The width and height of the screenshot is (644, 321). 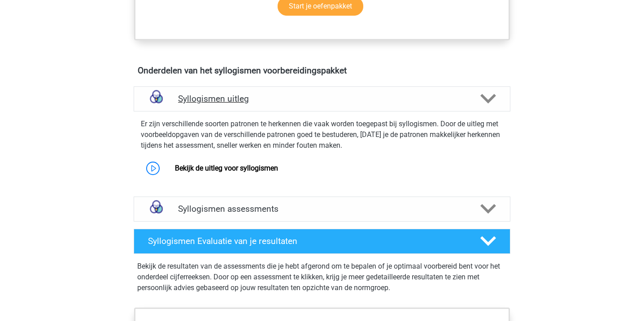 What do you see at coordinates (322, 277) in the screenshot?
I see `p: Bekijk de resultaten van de assessments die je hebt afgerond om te bepalen of je optimaal voorber...` at bounding box center [322, 277].